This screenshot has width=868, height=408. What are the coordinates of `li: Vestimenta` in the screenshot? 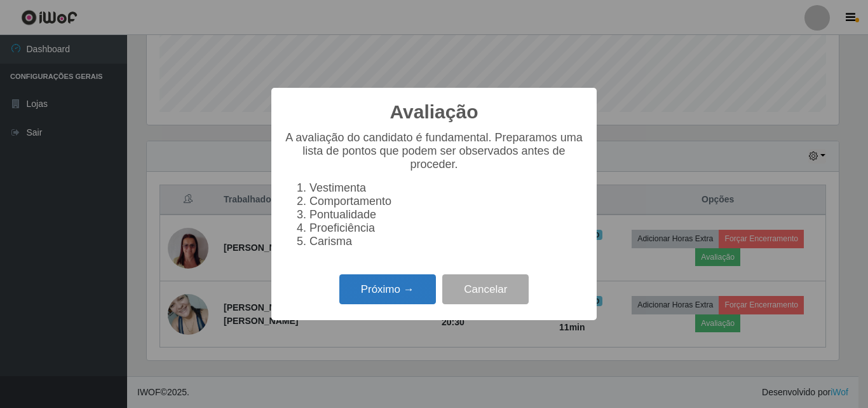 It's located at (447, 188).